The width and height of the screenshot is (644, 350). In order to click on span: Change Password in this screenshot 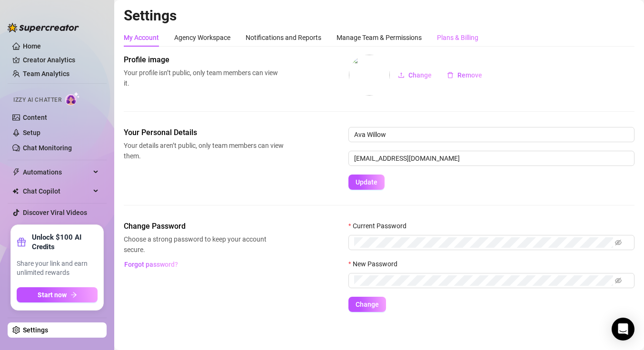, I will do `click(204, 227)`.